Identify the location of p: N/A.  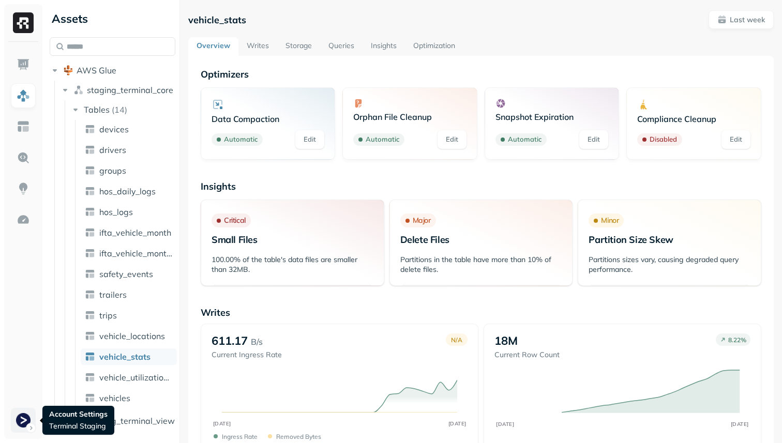
(457, 340).